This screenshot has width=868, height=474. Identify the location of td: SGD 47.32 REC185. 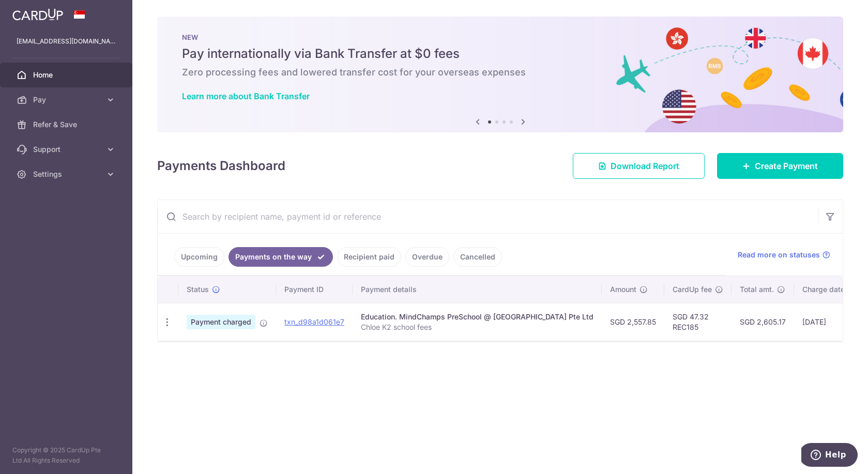
(698, 322).